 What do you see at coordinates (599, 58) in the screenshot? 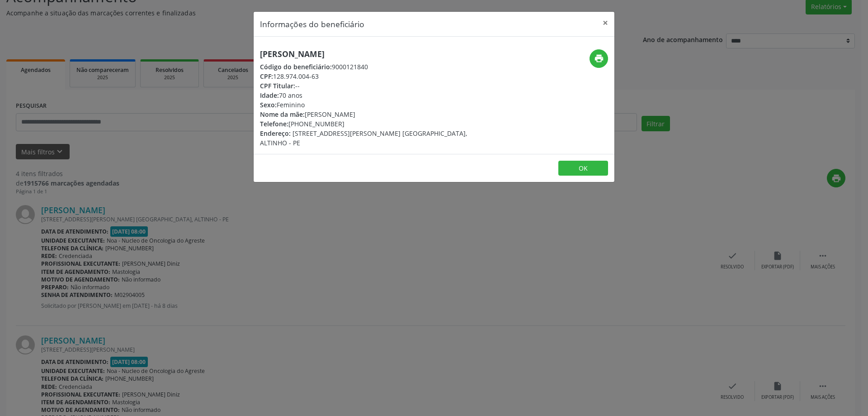
I see `i: print` at bounding box center [599, 58].